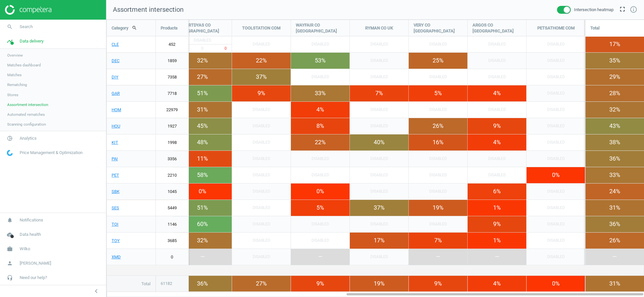  Describe the element at coordinates (17, 85) in the screenshot. I see `span: Rematching` at that location.